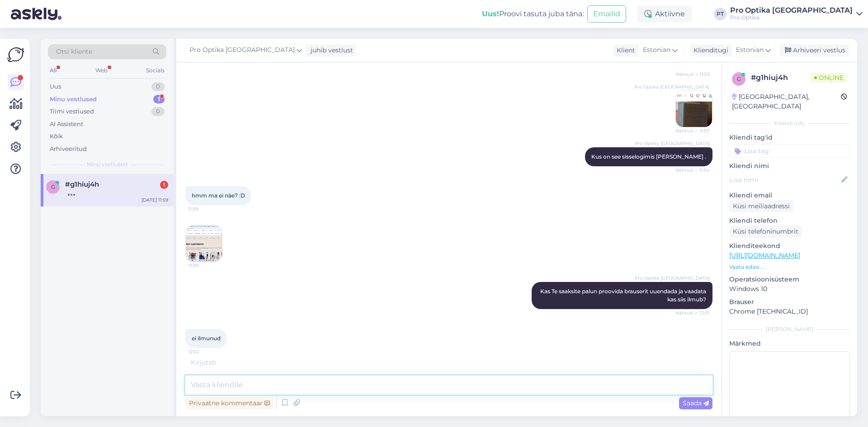  I want to click on div: Tiimi vestlused, so click(72, 111).